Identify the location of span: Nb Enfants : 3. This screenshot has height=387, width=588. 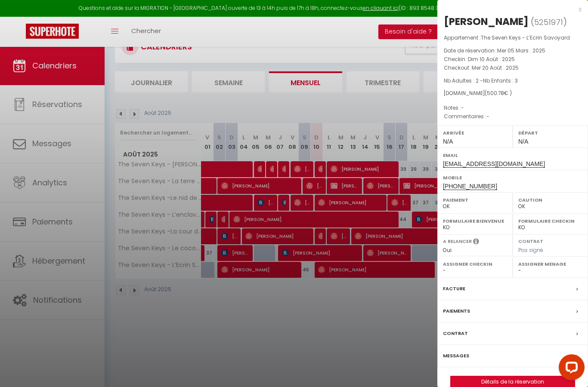
(500, 81).